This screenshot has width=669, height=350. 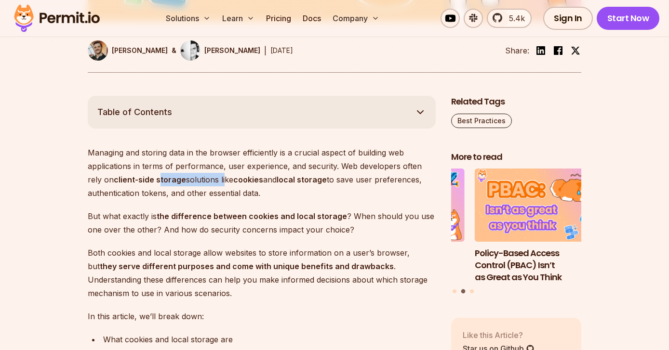 I want to click on button: facebook, so click(x=558, y=51).